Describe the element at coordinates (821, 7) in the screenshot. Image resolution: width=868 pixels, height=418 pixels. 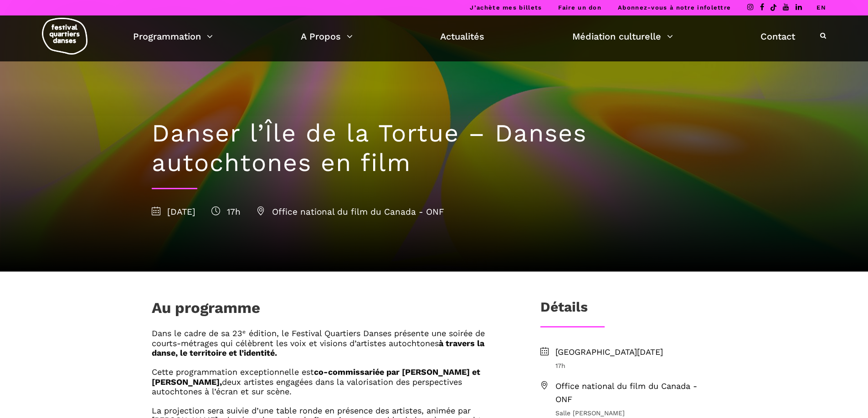
I see `a: EN` at that location.